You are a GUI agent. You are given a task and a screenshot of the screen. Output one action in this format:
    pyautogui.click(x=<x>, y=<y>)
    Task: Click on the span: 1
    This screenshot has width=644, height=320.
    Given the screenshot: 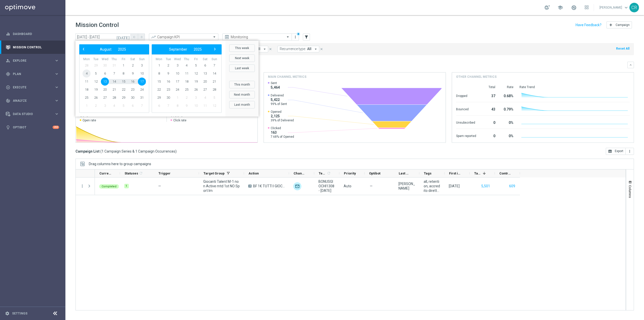 What is the action you would take?
    pyautogui.click(x=177, y=98)
    